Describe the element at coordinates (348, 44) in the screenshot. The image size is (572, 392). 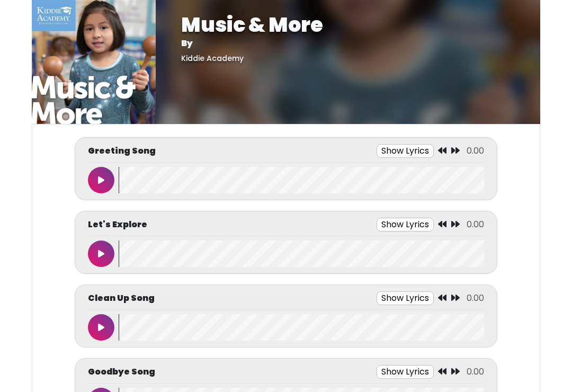
I see `p: By` at that location.